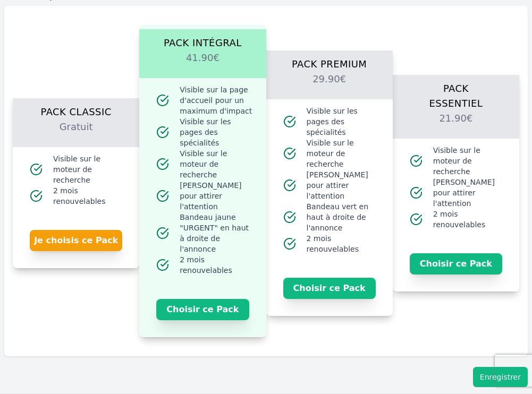 Image resolution: width=532 pixels, height=394 pixels. I want to click on h1: Pack Essentiel, so click(456, 93).